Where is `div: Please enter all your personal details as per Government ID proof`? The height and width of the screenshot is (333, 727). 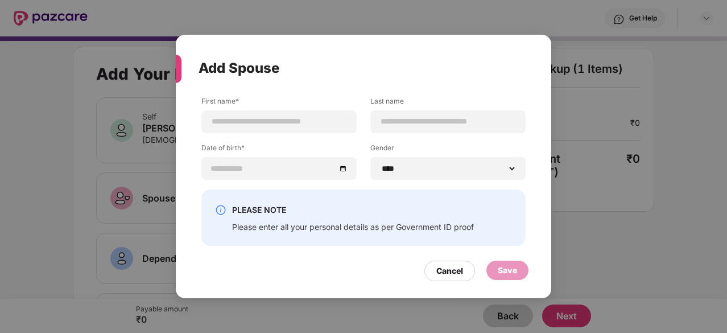 div: Please enter all your personal details as per Government ID proof is located at coordinates (353, 226).